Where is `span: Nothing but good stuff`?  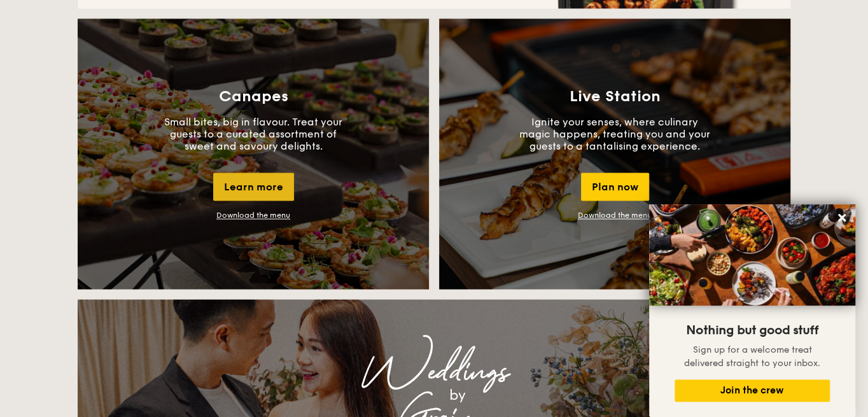
span: Nothing but good stuff is located at coordinates (753, 331).